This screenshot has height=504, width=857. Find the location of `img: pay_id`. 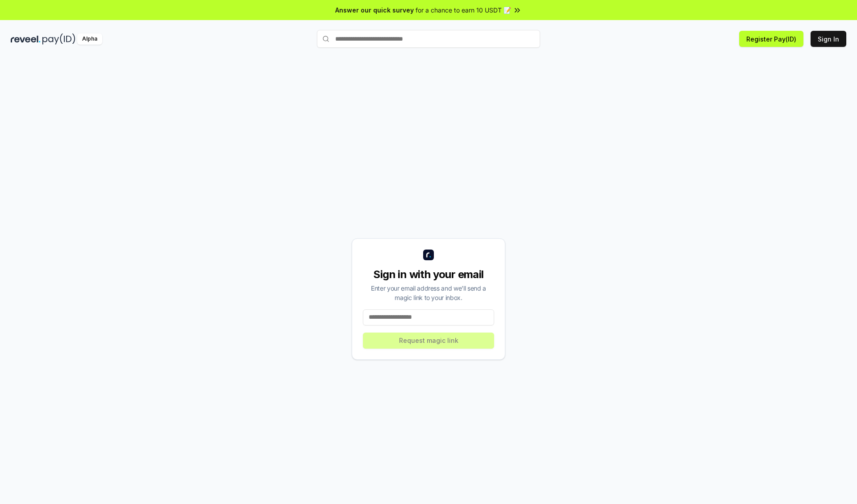

img: pay_id is located at coordinates (59, 39).